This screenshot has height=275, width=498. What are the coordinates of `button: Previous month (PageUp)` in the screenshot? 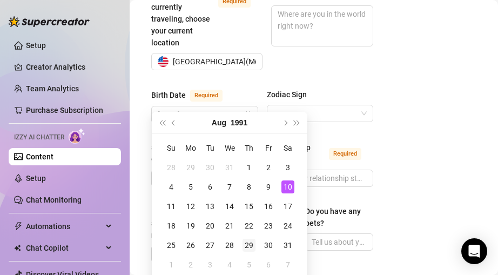 It's located at (174, 123).